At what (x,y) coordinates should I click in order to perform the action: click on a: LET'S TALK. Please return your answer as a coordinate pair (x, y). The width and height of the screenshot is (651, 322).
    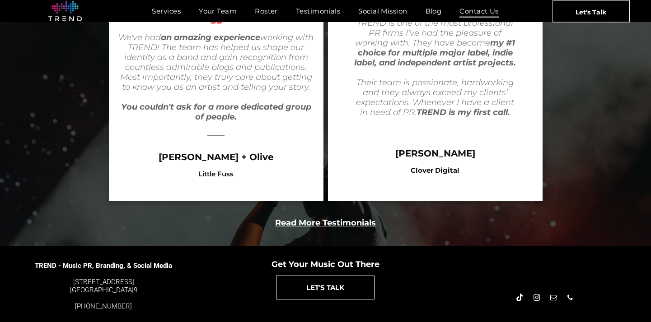
    Looking at the image, I should click on (325, 288).